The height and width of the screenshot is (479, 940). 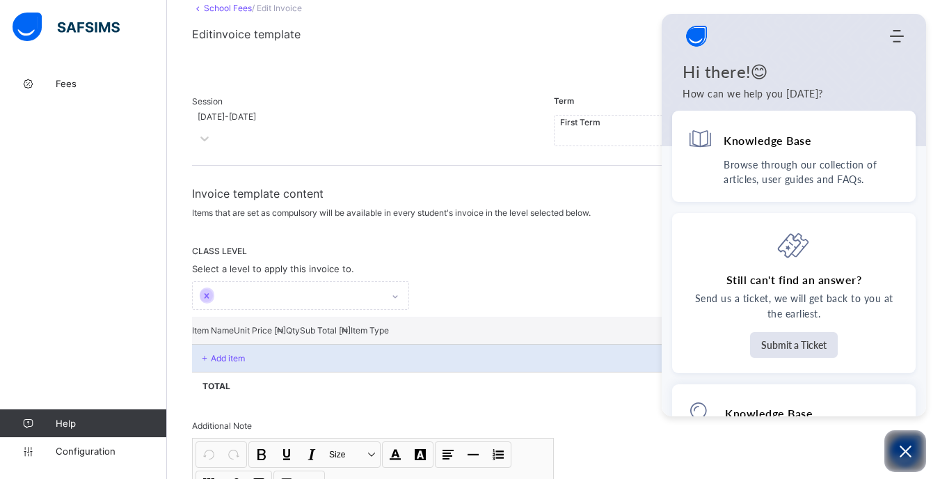 I want to click on h4: Knowledge Base, so click(x=767, y=140).